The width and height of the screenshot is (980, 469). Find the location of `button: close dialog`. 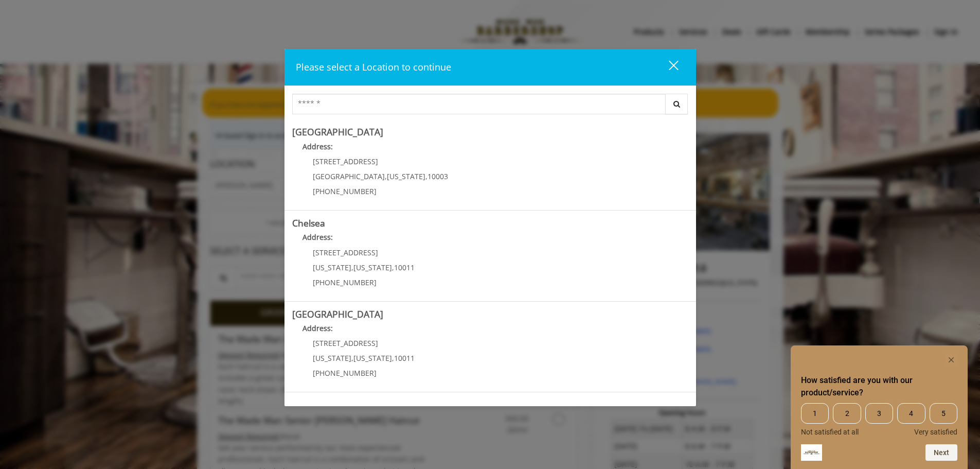

button: close dialog is located at coordinates (667, 67).